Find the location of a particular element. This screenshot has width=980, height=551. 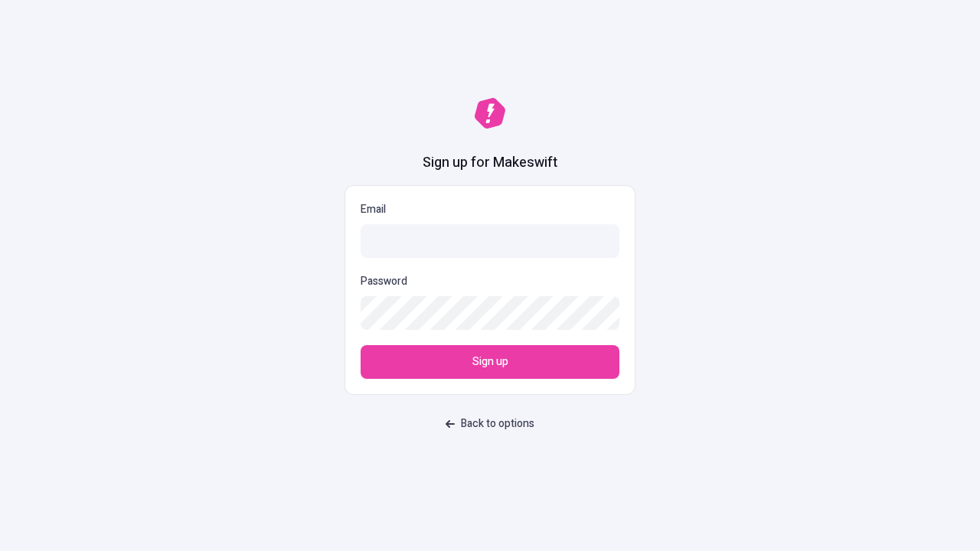

input: Email is located at coordinates (490, 241).